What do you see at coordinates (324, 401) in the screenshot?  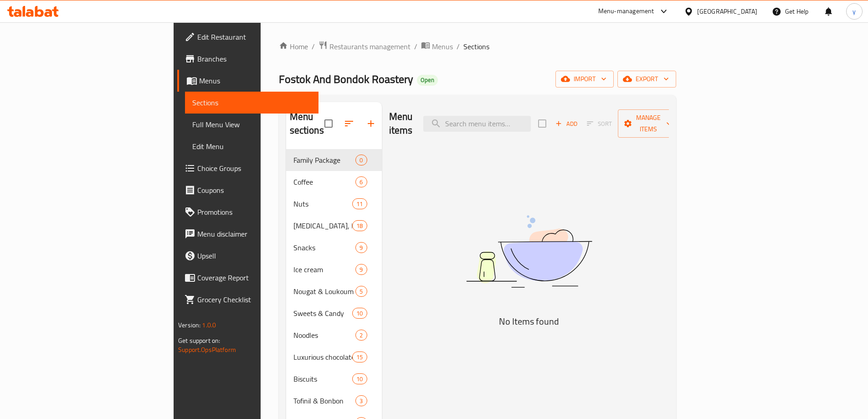 I see `span: Tofinil & Bonbon` at bounding box center [324, 401].